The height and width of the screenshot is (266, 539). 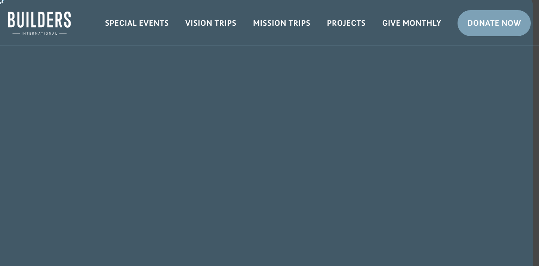 What do you see at coordinates (211, 23) in the screenshot?
I see `a: Vision Trips` at bounding box center [211, 23].